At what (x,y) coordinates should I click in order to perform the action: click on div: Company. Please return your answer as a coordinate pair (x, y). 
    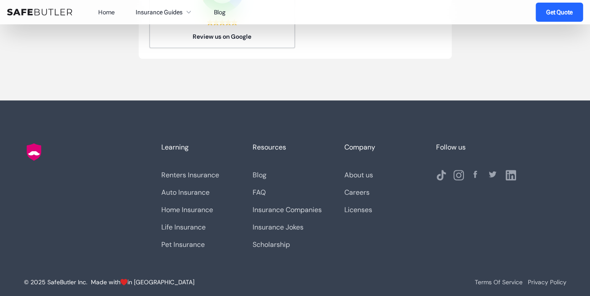
    Looking at the image, I should click on (386, 147).